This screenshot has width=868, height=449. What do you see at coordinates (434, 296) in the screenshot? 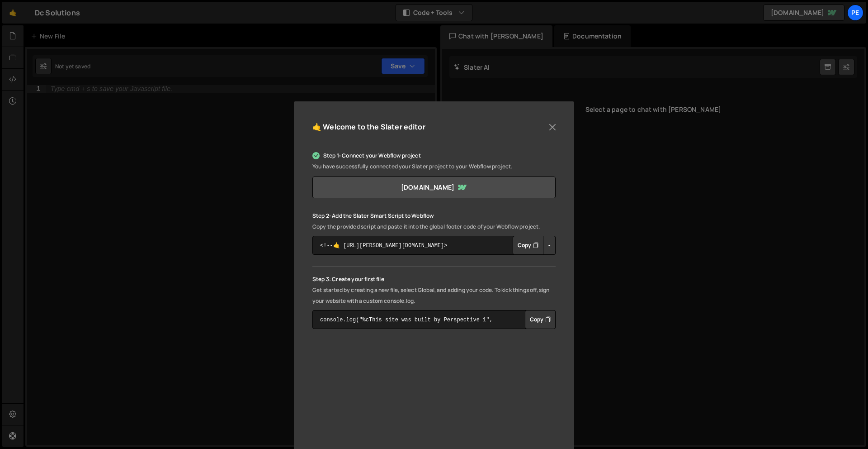
I see `p: Get started by creating a new file, select Global, and adding your code. To kick things off, sign...` at bounding box center [434, 296].